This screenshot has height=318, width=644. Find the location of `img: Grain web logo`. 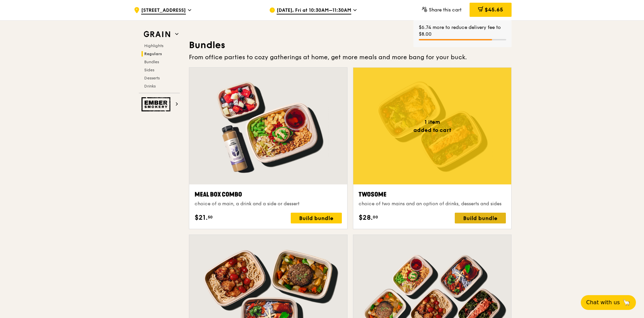

img: Grain web logo is located at coordinates (157, 34).